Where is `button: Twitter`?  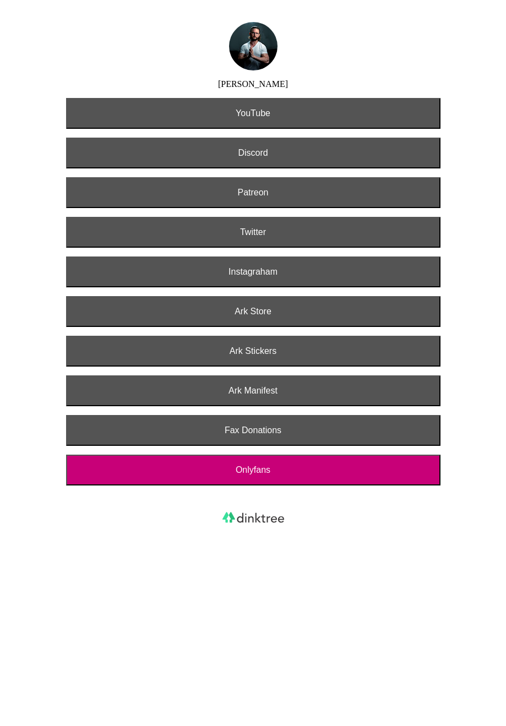
button: Twitter is located at coordinates (253, 232).